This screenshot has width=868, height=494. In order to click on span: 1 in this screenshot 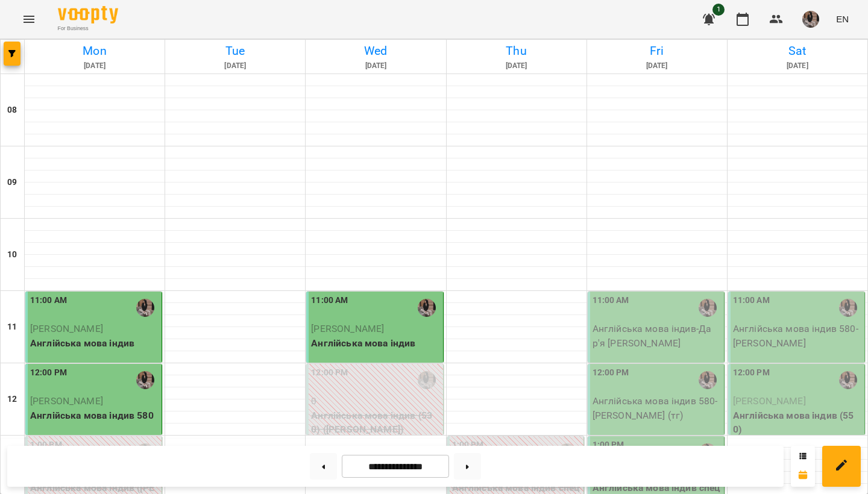, I will do `click(718, 10)`.